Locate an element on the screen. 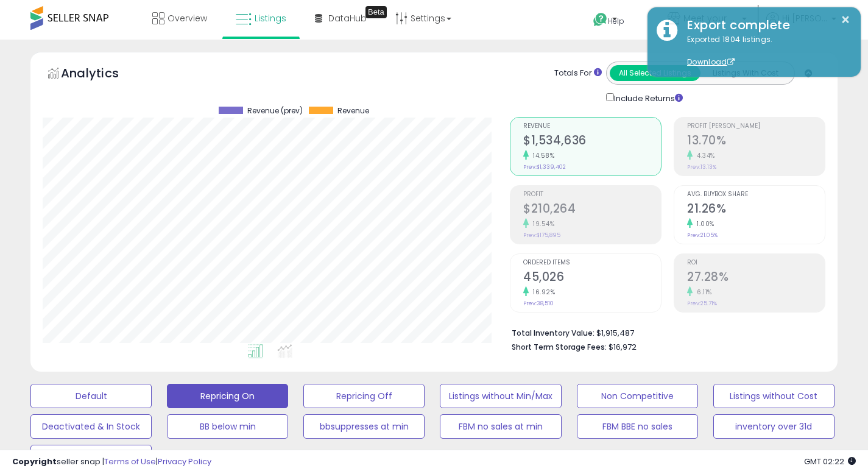  div: seller snap | | is located at coordinates (112, 462).